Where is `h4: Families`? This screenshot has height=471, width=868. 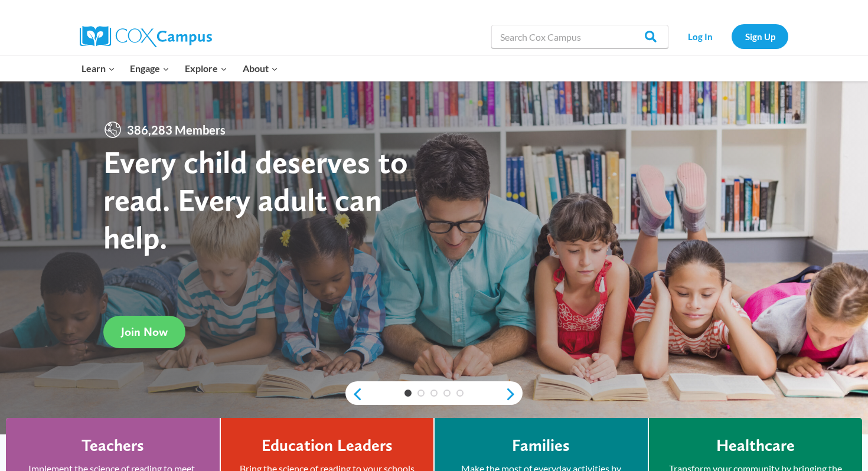
h4: Families is located at coordinates (541, 446).